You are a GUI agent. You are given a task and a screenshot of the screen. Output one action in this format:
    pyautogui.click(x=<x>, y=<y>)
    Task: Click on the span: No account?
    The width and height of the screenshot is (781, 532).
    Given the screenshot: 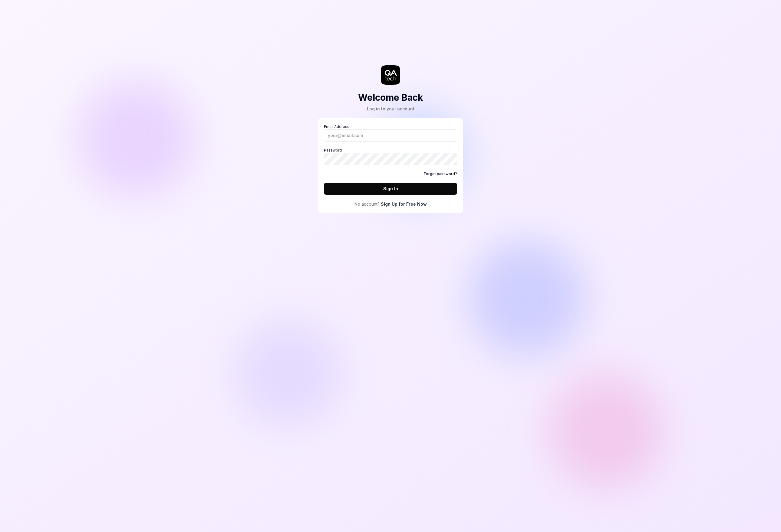 What is the action you would take?
    pyautogui.click(x=367, y=204)
    